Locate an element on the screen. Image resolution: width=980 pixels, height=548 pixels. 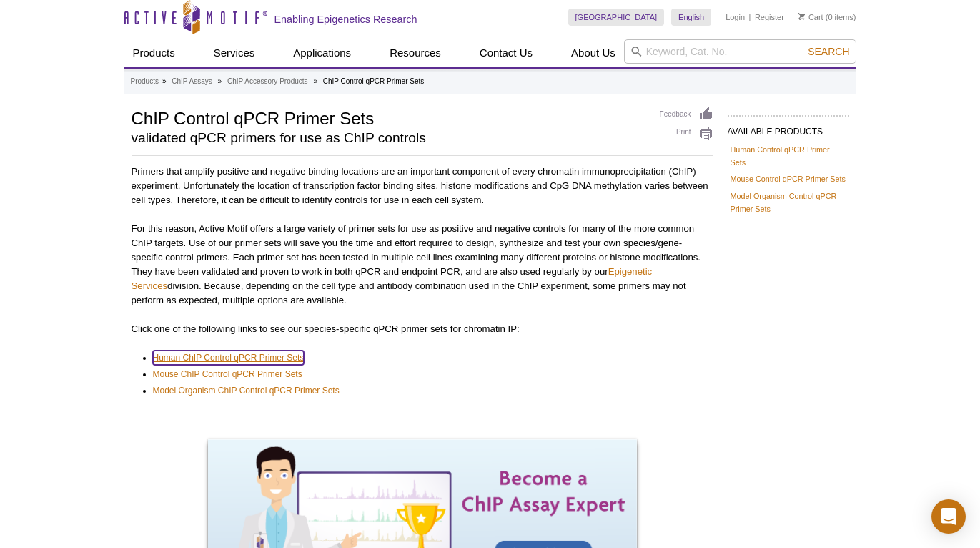
a: Model Organism Control qPCR Primer Sets is located at coordinates (788, 202).